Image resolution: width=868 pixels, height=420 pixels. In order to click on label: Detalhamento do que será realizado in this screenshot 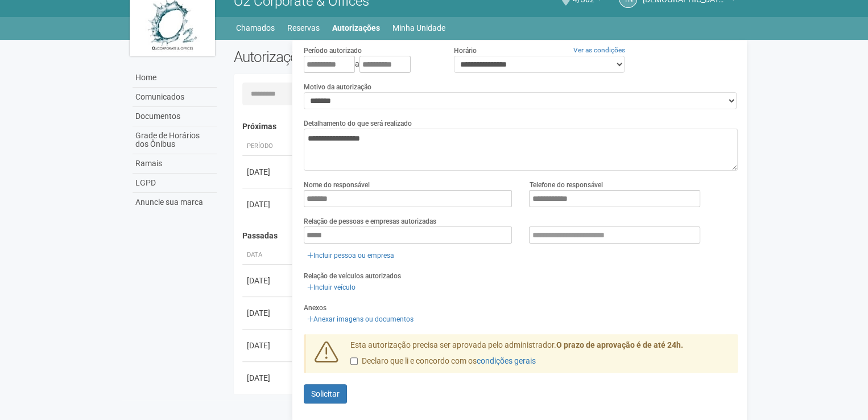, I will do `click(358, 124)`.